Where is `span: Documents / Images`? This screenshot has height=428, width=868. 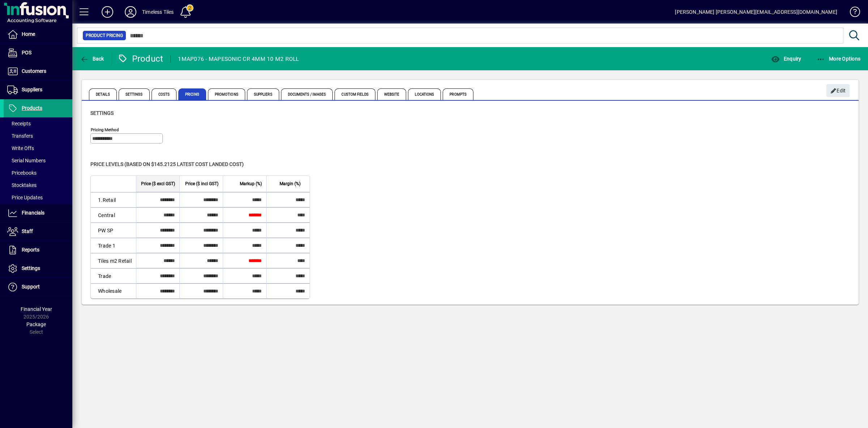
span: Documents / Images is located at coordinates (307, 94).